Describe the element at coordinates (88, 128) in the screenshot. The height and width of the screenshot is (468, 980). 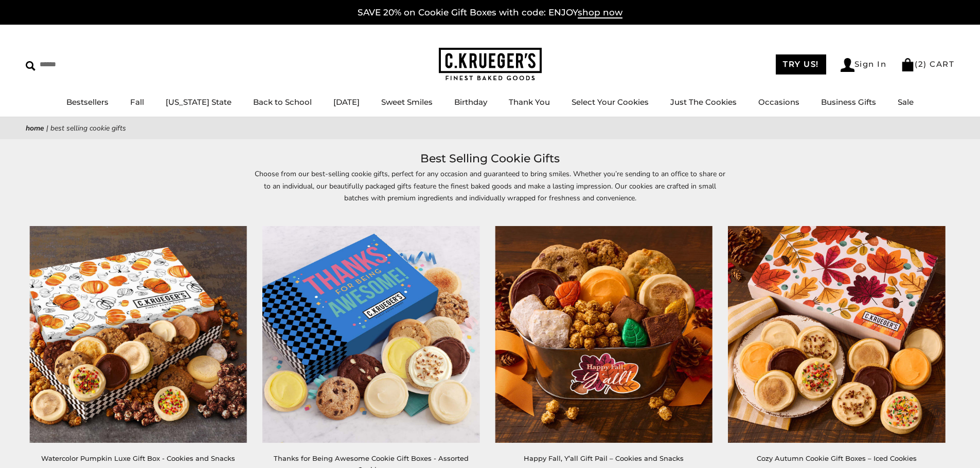
I see `span: Best Selling Cookie Gifts` at that location.